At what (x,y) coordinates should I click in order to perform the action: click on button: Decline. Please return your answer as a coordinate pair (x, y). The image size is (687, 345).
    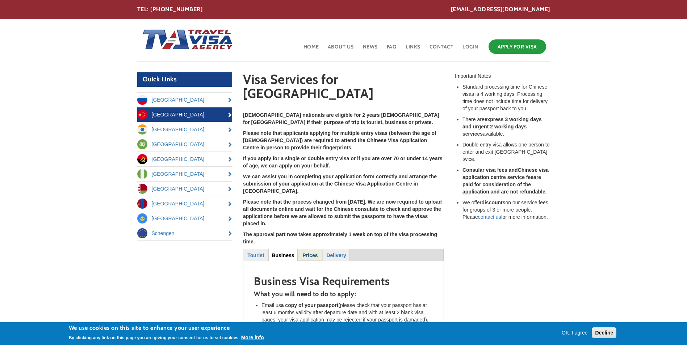
    Looking at the image, I should click on (604, 333).